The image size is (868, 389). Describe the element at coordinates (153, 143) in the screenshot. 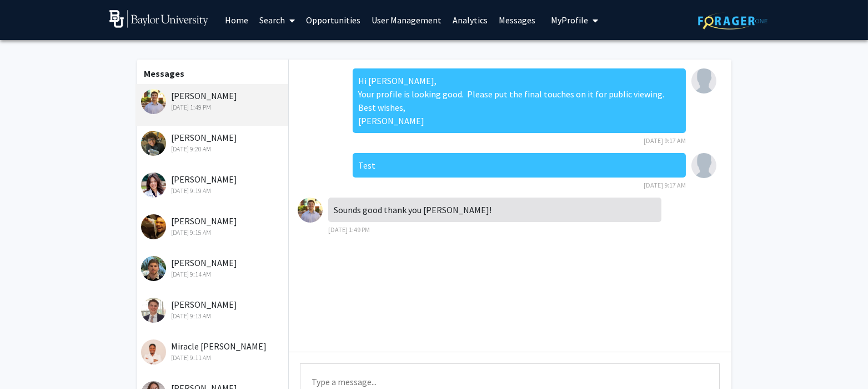

I see `img: Joseph Naylor III` at that location.